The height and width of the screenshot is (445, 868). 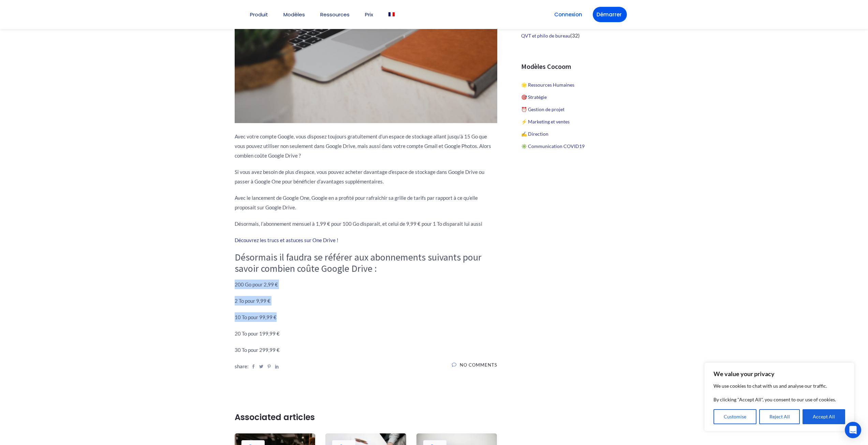 I want to click on h3: Modèles Cocoom, so click(x=577, y=67).